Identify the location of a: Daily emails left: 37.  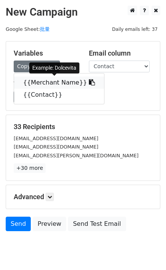
(135, 29).